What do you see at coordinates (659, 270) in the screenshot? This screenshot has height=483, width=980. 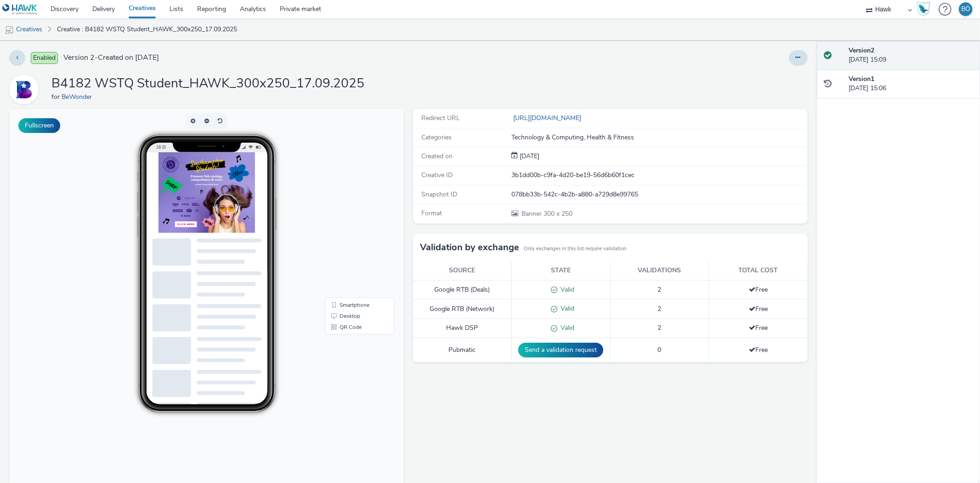 I see `th: Validations` at bounding box center [659, 270].